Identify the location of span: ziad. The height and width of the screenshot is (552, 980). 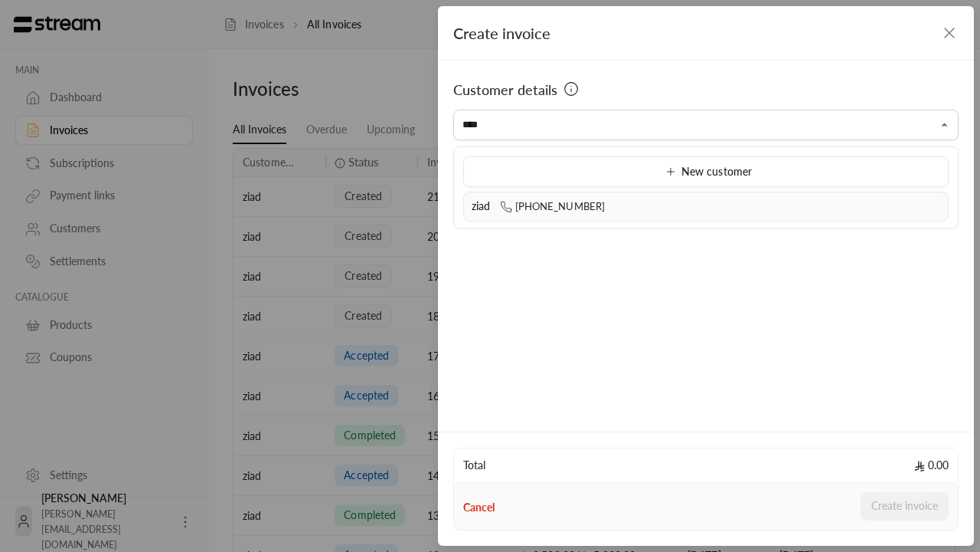
(481, 205).